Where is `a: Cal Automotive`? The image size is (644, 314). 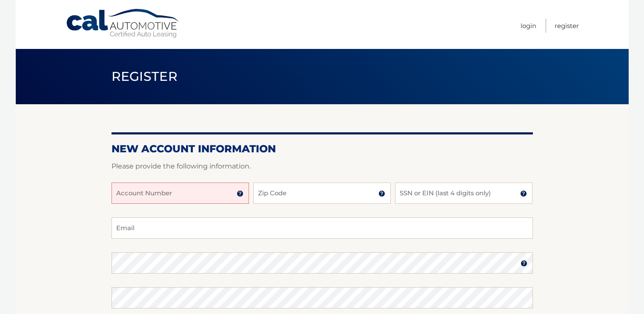
a: Cal Automotive is located at coordinates (123, 23).